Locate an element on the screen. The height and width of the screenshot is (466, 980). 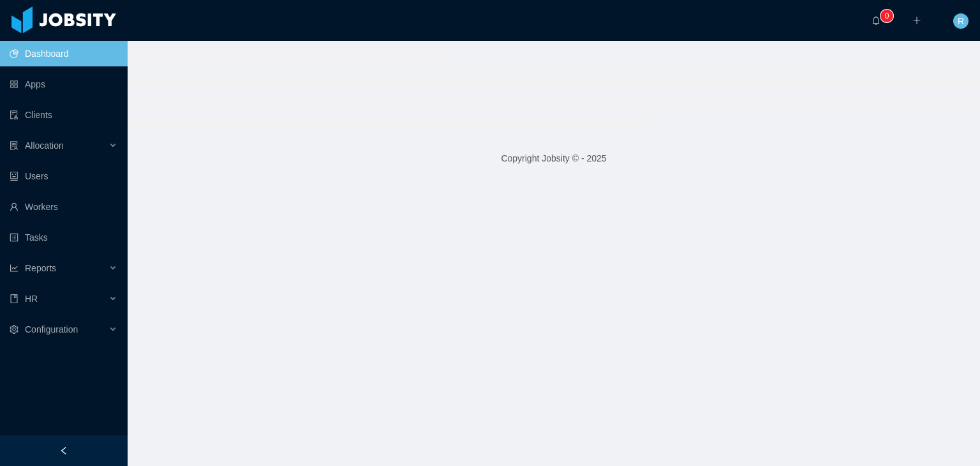
sup: 0 is located at coordinates (887, 16).